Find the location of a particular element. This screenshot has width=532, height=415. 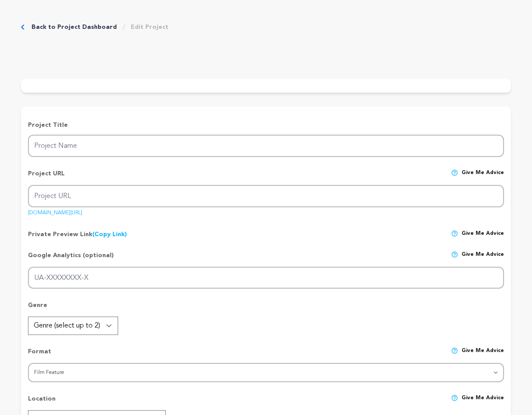

p: Location is located at coordinates (42, 402).